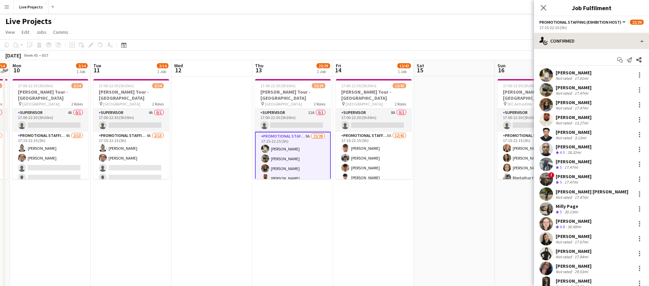 This screenshot has height=286, width=649. What do you see at coordinates (28, 21) in the screenshot?
I see `h1: Live Projects` at bounding box center [28, 21].